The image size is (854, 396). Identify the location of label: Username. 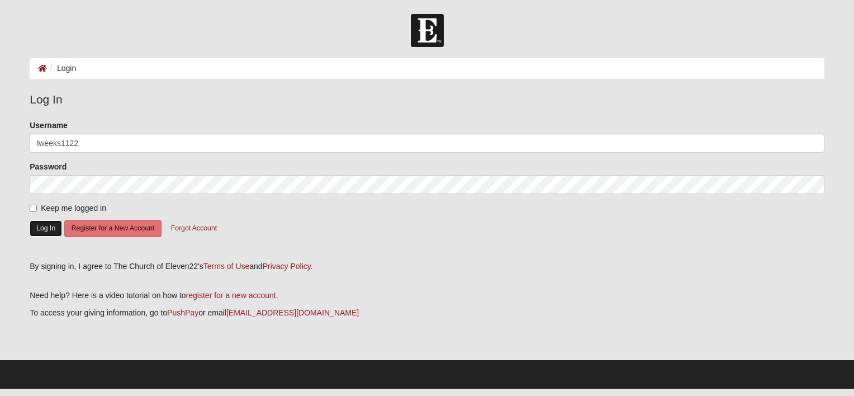
(49, 125).